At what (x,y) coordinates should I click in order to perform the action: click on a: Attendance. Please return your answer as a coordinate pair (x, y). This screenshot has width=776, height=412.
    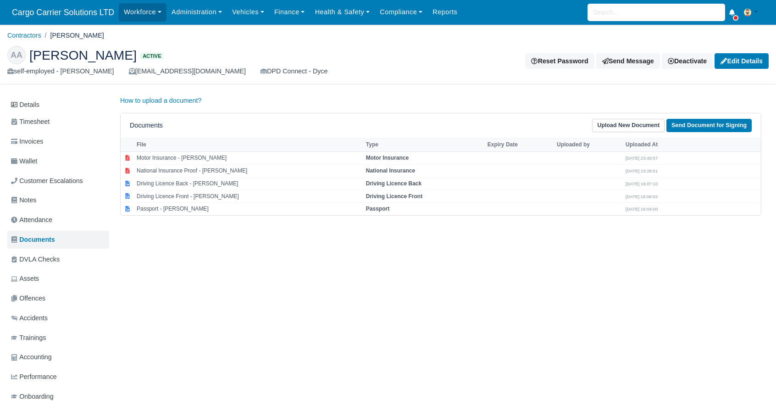
    Looking at the image, I should click on (58, 220).